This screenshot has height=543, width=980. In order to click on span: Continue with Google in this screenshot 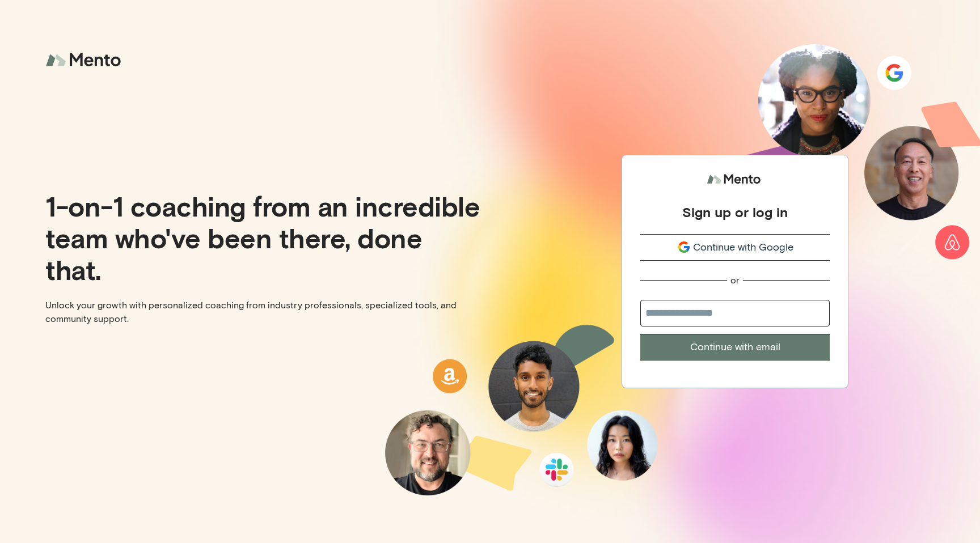, I will do `click(743, 247)`.